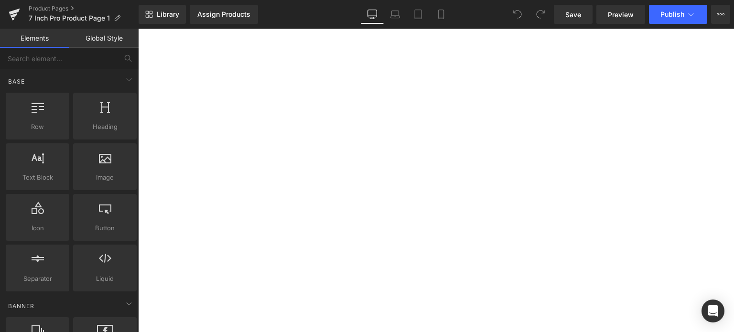 This screenshot has width=734, height=332. What do you see at coordinates (104, 38) in the screenshot?
I see `a: Global Style` at bounding box center [104, 38].